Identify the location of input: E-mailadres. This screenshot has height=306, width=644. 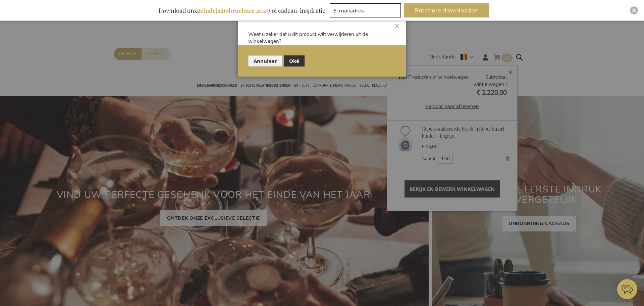
(365, 11).